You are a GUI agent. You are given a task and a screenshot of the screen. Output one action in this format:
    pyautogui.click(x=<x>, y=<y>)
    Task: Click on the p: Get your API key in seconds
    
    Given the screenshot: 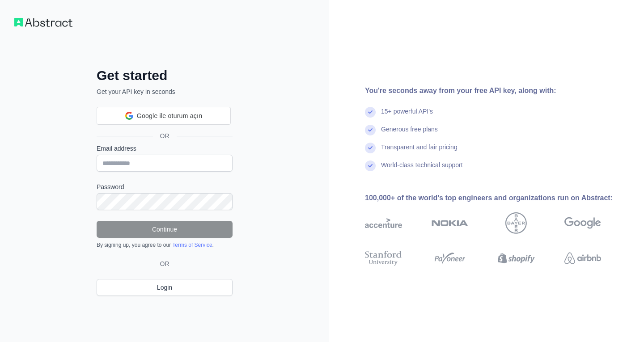 What is the action you would take?
    pyautogui.click(x=165, y=92)
    